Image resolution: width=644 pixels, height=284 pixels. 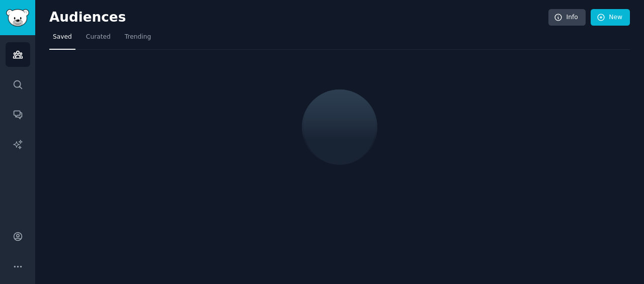 What do you see at coordinates (610, 18) in the screenshot?
I see `a: New` at bounding box center [610, 18].